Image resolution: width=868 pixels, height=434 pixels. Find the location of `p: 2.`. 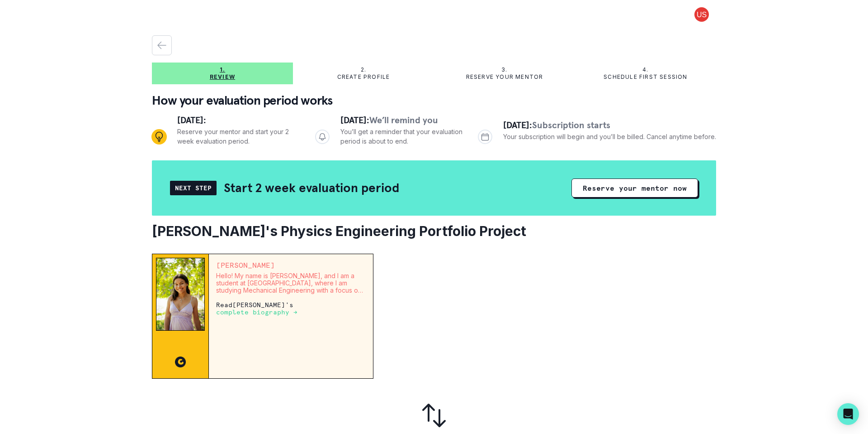

p: 2. is located at coordinates (364, 70).